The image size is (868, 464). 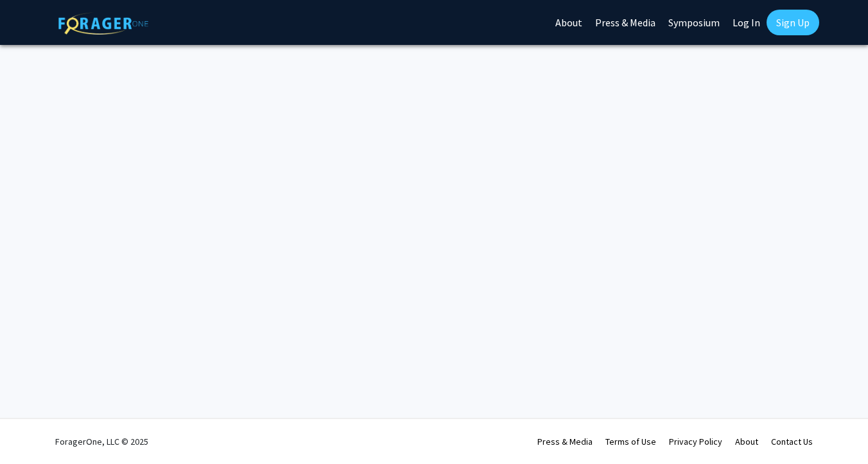 I want to click on a: About, so click(x=746, y=441).